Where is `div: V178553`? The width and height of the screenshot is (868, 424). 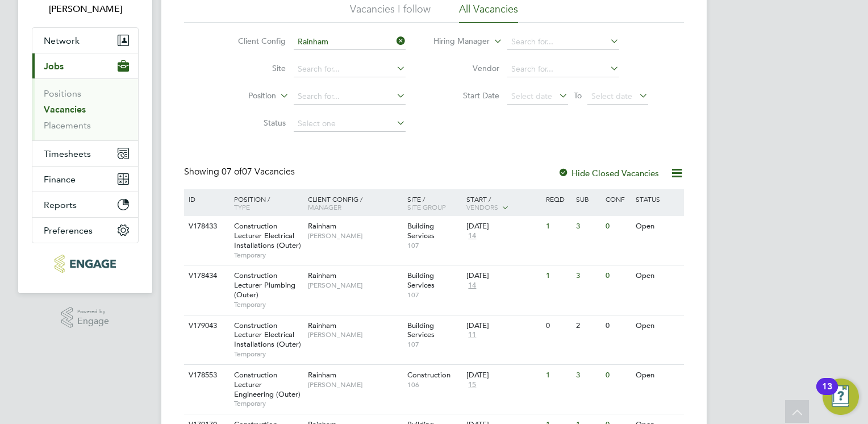 div: V178553 is located at coordinates (205, 375).